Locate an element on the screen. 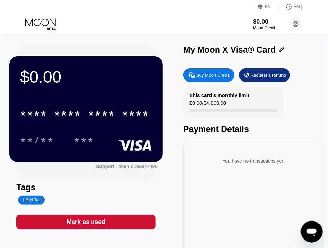 The width and height of the screenshot is (328, 248). div: You have no transactions yet is located at coordinates (253, 161).